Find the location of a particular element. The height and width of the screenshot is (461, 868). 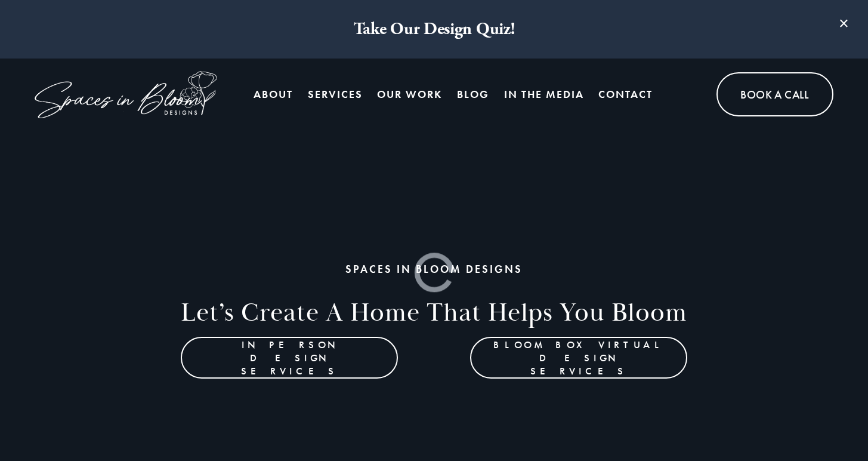

a: Contact is located at coordinates (625, 94).